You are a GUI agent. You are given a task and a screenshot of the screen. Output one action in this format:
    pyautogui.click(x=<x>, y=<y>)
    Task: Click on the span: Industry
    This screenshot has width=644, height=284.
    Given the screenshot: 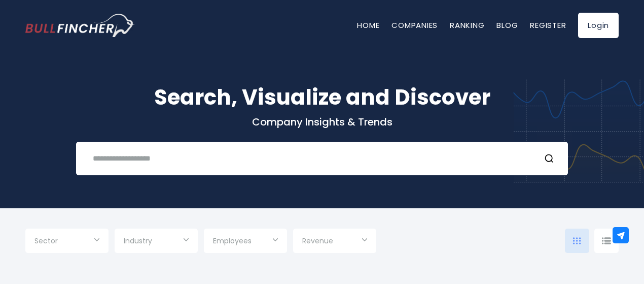 What is the action you would take?
    pyautogui.click(x=138, y=241)
    